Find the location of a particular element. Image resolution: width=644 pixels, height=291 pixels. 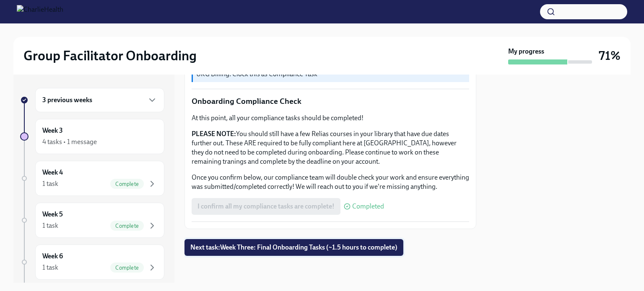

h2: Group Facilitator Onboarding is located at coordinates (110, 56).